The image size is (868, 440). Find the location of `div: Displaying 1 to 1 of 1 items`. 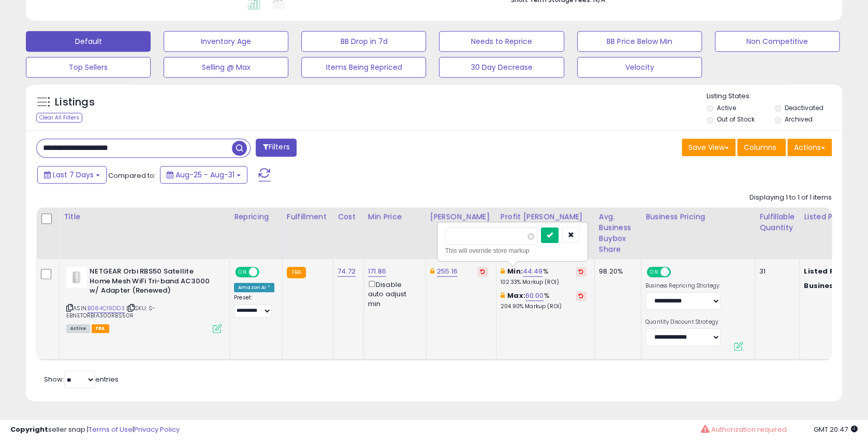

div: Displaying 1 to 1 of 1 items is located at coordinates (790, 197).